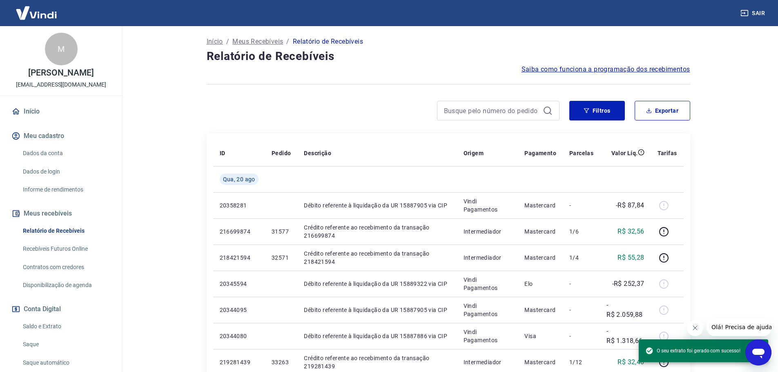 The width and height of the screenshot is (778, 372). I want to click on a: Recebíveis Futuros Online, so click(66, 249).